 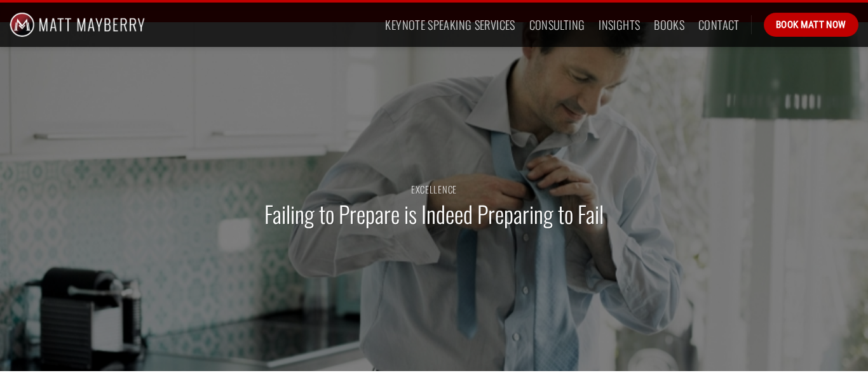 I want to click on a: Books, so click(x=670, y=24).